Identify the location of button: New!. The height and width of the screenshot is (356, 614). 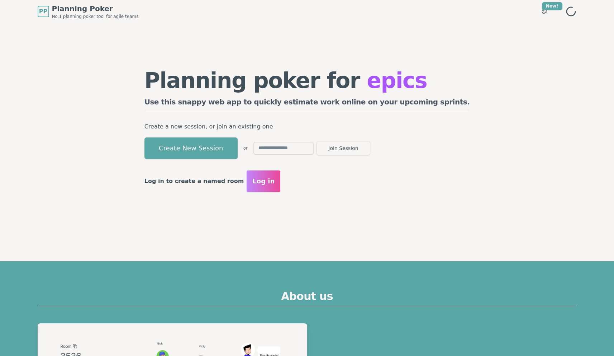
(545, 11).